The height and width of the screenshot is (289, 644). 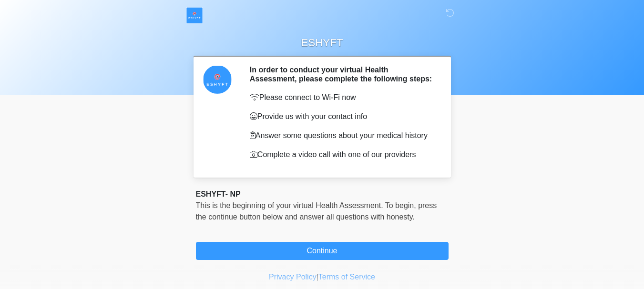 What do you see at coordinates (342, 116) in the screenshot?
I see `p: Provide us with your contact info` at bounding box center [342, 116].